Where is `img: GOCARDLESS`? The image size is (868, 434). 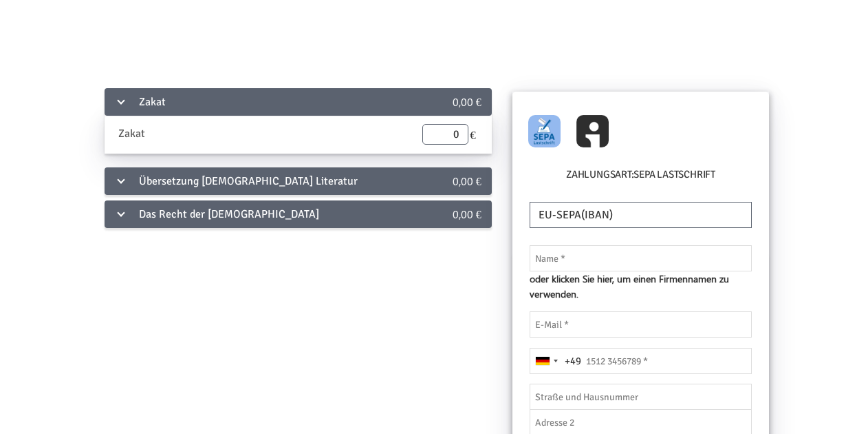 img: GOCARDLESS is located at coordinates (544, 130).